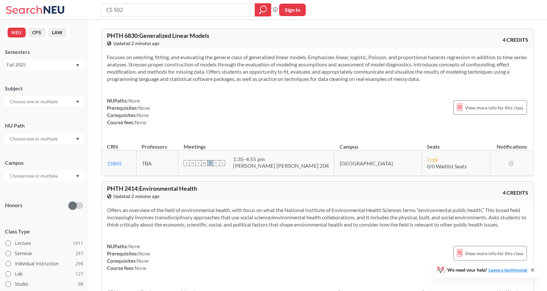  Describe the element at coordinates (178, 10) in the screenshot. I see `input: Class, professor, course number, "phrase"` at that location.